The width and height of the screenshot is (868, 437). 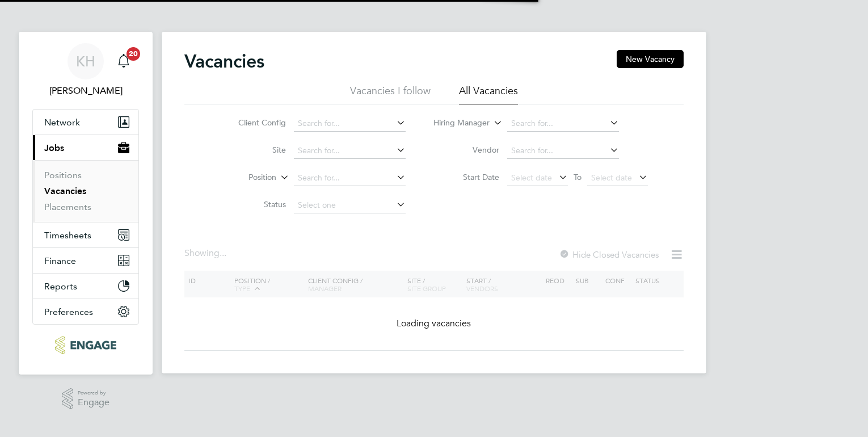 I want to click on span: Jobs, so click(x=54, y=147).